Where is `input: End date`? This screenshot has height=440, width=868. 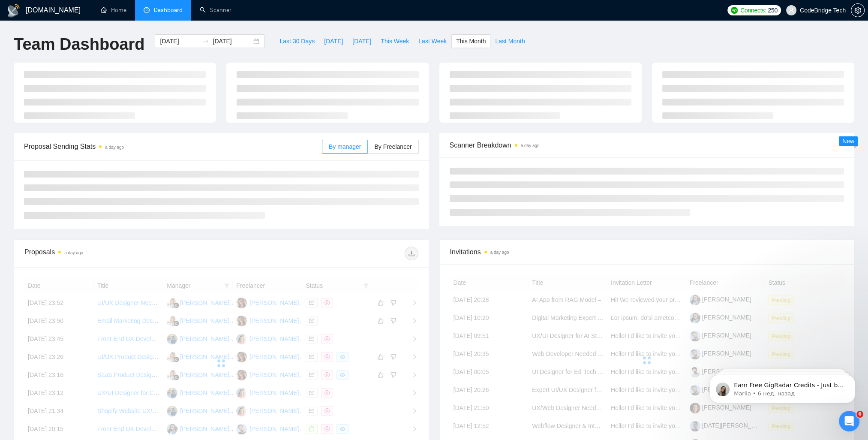
input: End date is located at coordinates (232, 42).